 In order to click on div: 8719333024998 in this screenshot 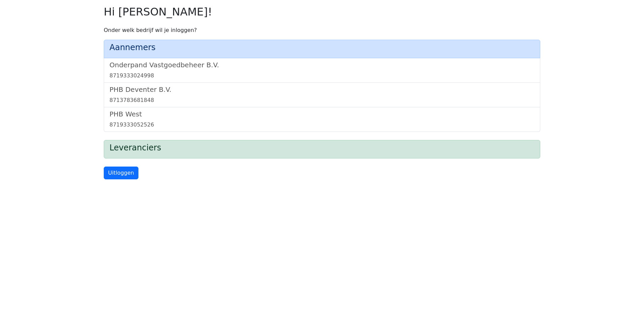, I will do `click(322, 76)`.